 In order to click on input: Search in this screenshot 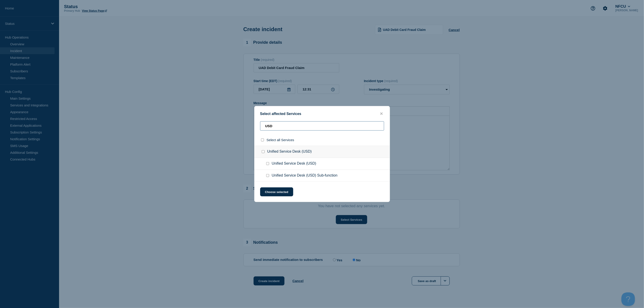, I will do `click(322, 126)`.